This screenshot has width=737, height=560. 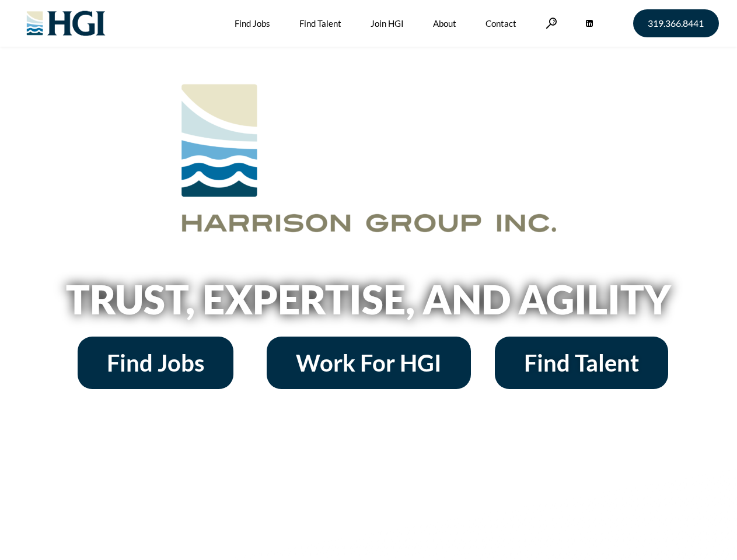 What do you see at coordinates (676, 23) in the screenshot?
I see `span: 319.366.8441` at bounding box center [676, 23].